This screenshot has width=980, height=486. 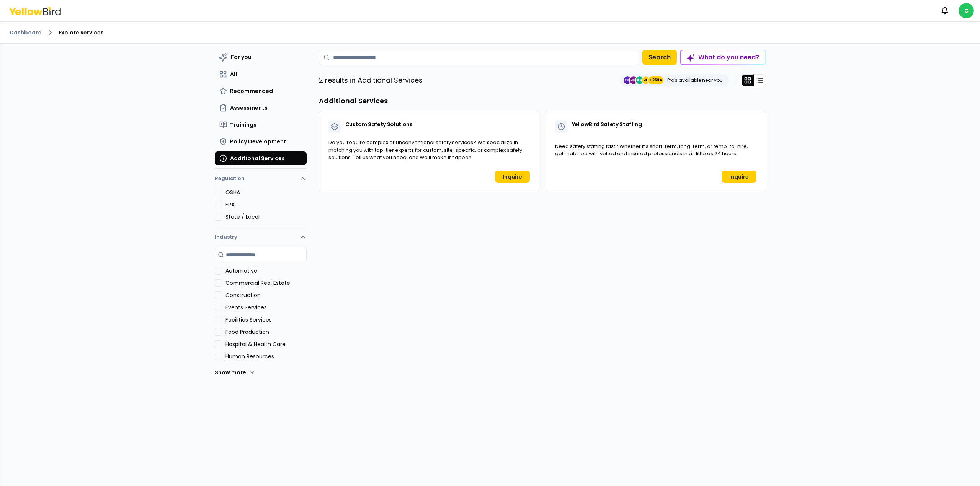 What do you see at coordinates (266, 271) in the screenshot?
I see `label: Automotive` at bounding box center [266, 271].